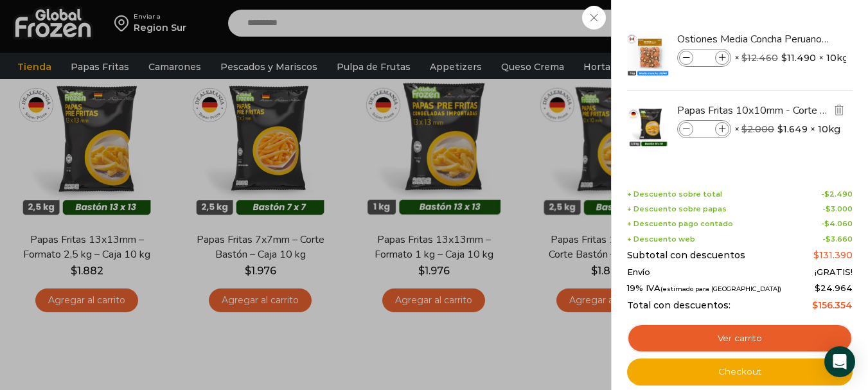  I want to click on span: 19% IVA, so click(704, 289).